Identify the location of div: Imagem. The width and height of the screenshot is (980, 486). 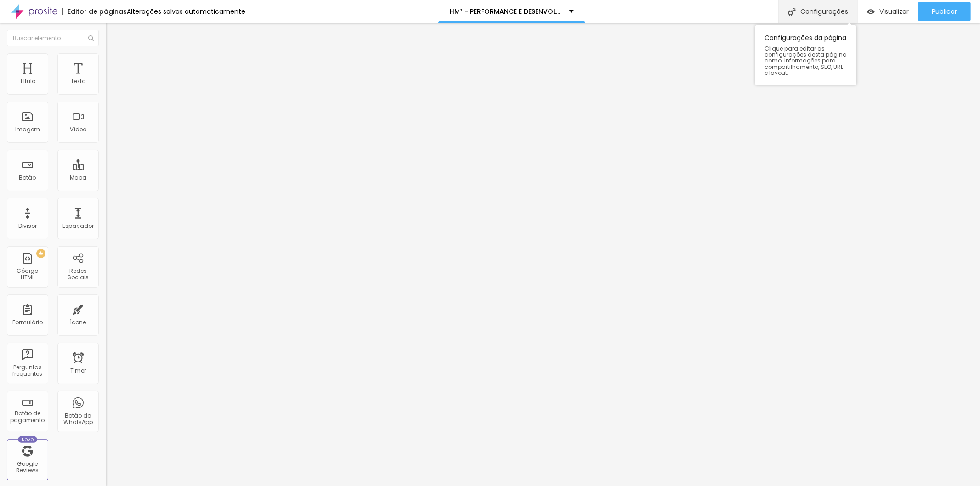
(28, 130).